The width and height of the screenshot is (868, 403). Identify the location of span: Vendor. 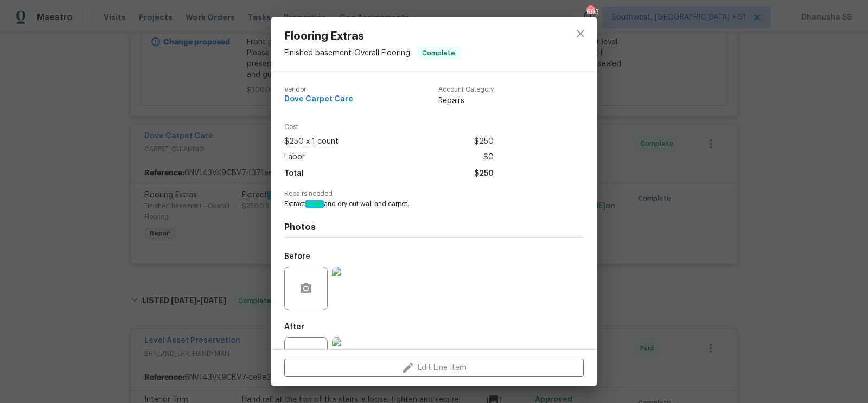
(318, 90).